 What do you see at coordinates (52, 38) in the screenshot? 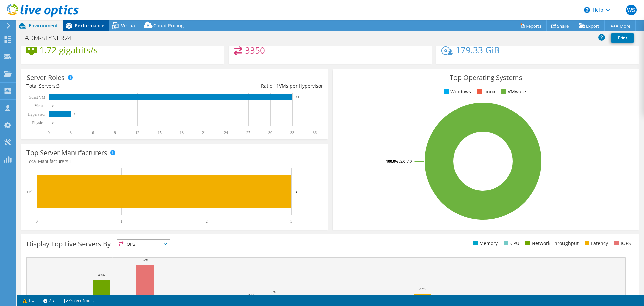
I see `h1: ADM-STYNER24` at bounding box center [52, 38].